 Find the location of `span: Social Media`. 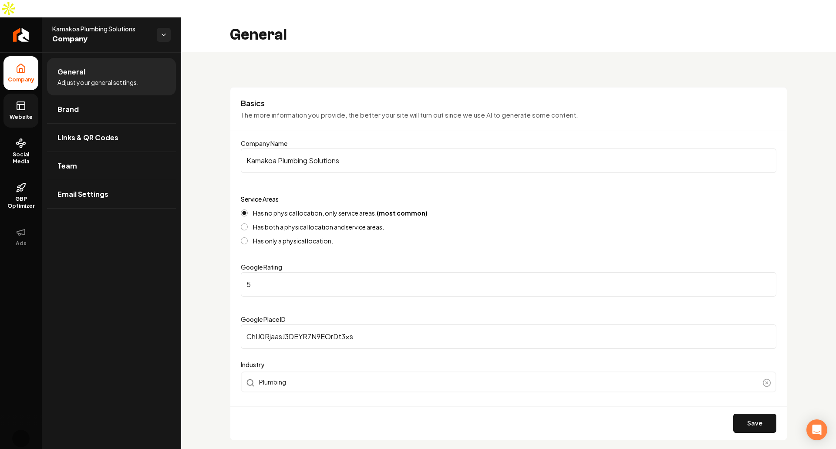

span: Social Media is located at coordinates (21, 158).